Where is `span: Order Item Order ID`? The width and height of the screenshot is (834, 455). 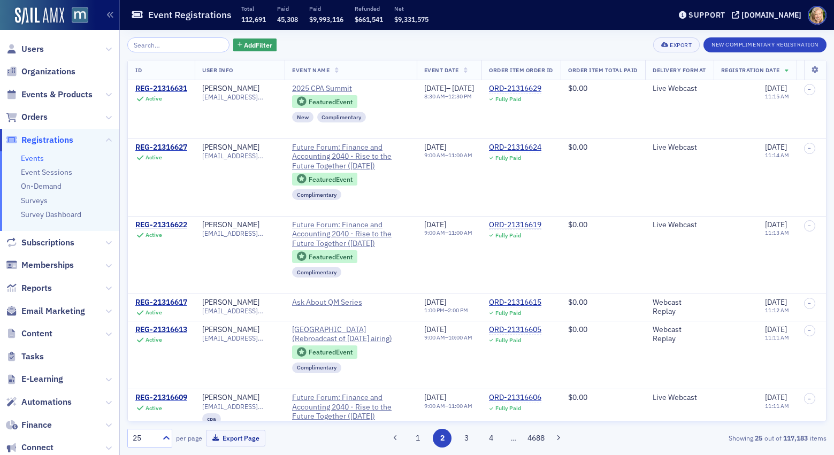 span: Order Item Order ID is located at coordinates (521, 70).